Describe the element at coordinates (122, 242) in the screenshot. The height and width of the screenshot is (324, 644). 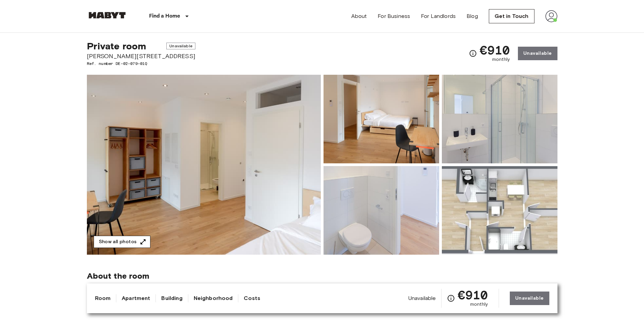
I see `button: Show all photos` at that location.